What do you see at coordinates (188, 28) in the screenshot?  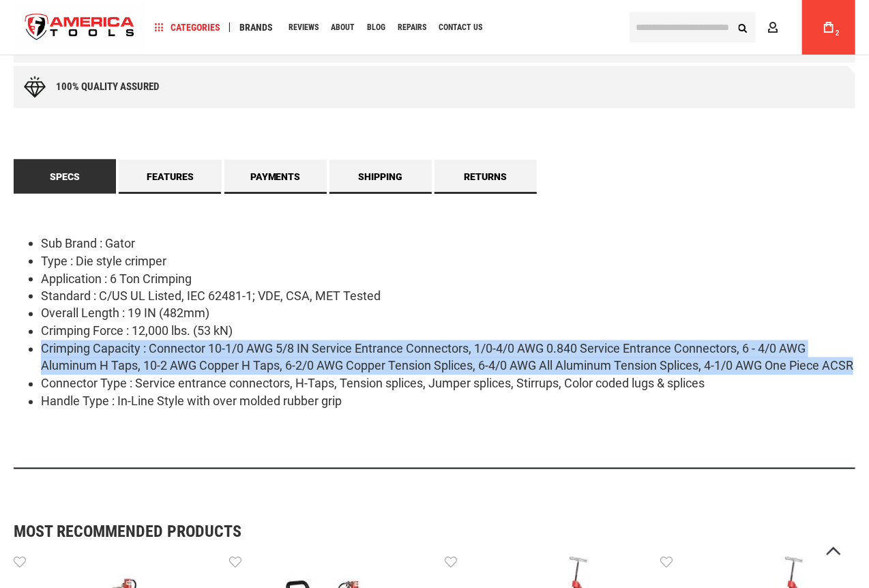 I see `span: Categories` at bounding box center [188, 28].